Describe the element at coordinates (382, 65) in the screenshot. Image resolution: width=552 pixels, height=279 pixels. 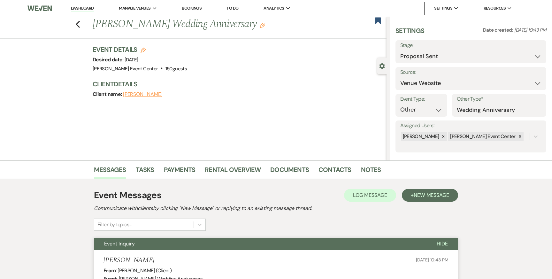
I see `button: Close lead details` at that location.